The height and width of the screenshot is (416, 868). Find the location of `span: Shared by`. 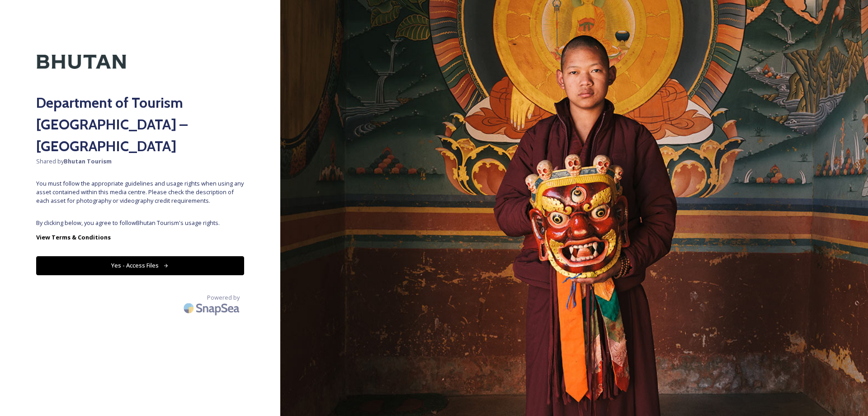

span: Shared by is located at coordinates (140, 161).